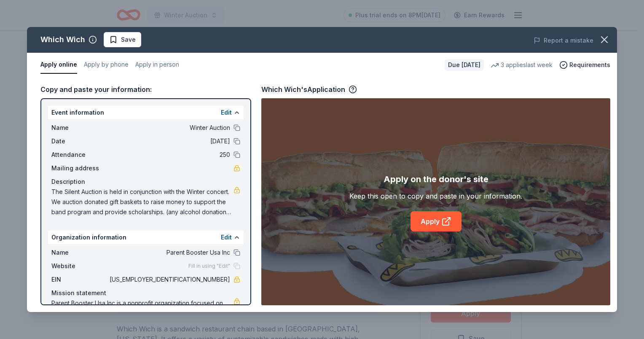 The height and width of the screenshot is (339, 644). I want to click on div: Organization information, so click(146, 237).